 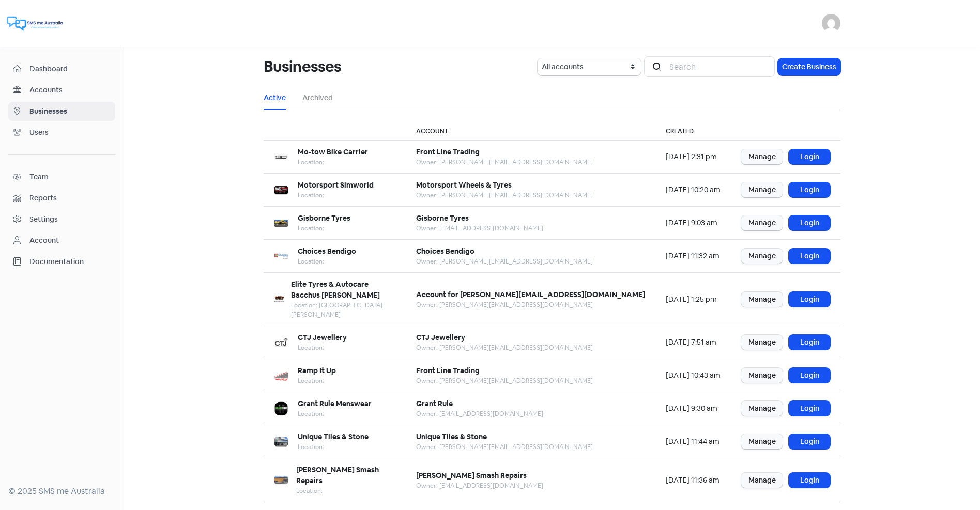 What do you see at coordinates (281, 190) in the screenshot?
I see `img: f04f9500-df2d-4bc6-9216-70fe99c8ada6-250x250.png` at bounding box center [281, 190].